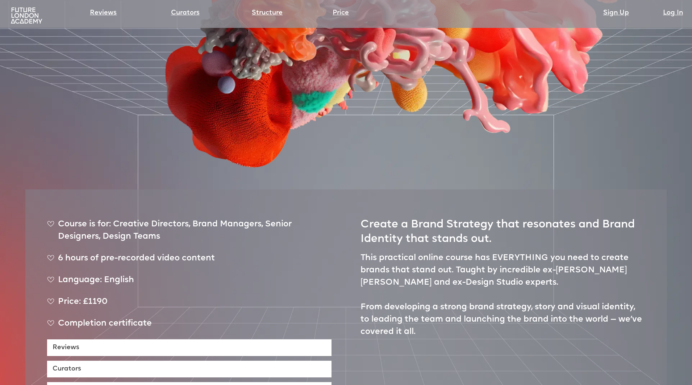  I want to click on p: This practical online course has EVERYTHING you need to create brands that stand out. Taught by i..., so click(503, 295).